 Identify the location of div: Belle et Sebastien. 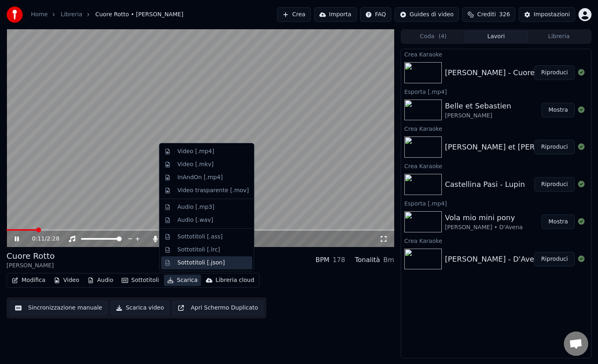
(478, 106).